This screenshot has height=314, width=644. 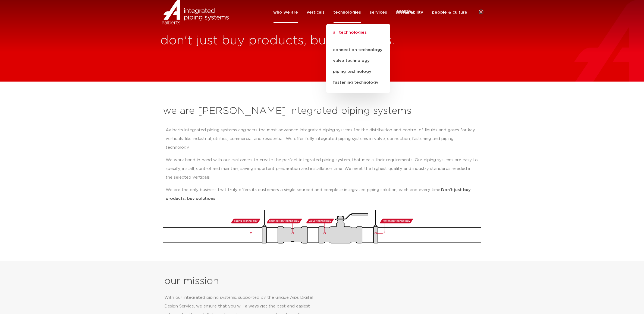 What do you see at coordinates (358, 35) in the screenshot?
I see `a: all technologies` at bounding box center [358, 35].